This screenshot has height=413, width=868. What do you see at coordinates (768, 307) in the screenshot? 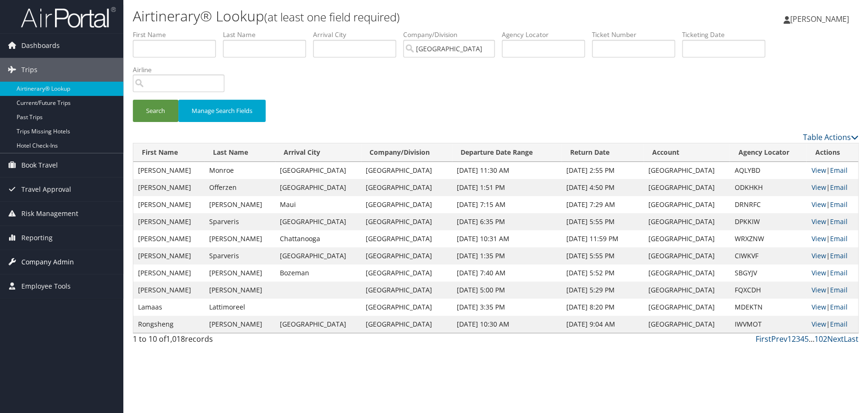
I see `td: MDEKTN` at bounding box center [768, 307].